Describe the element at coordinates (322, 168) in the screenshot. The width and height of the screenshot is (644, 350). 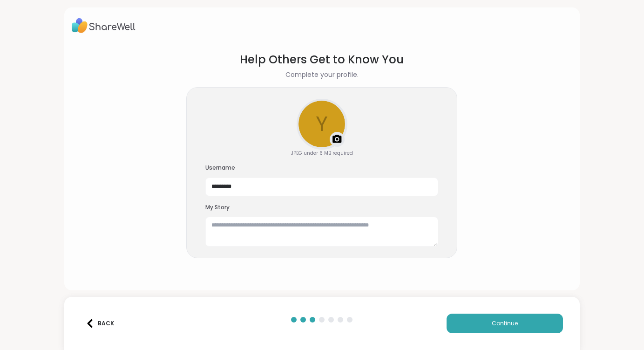
I see `h3: Username` at that location.